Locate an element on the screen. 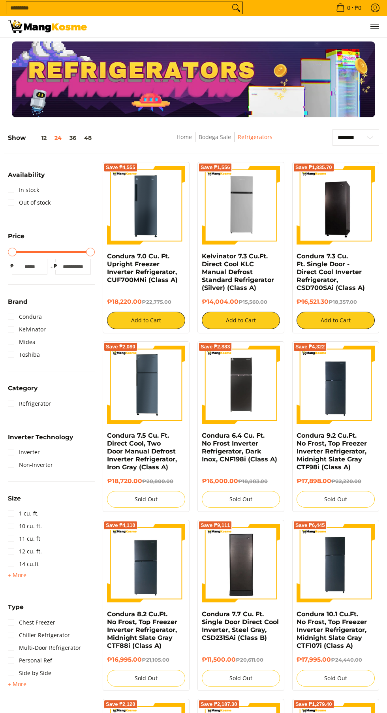 This screenshot has height=713, width=387. span: Save ₱6,445 is located at coordinates (310, 525).